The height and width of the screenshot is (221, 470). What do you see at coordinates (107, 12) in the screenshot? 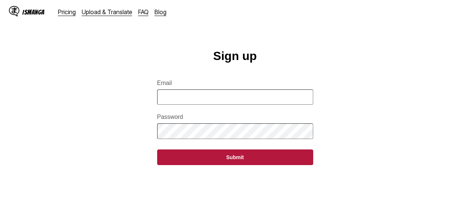
I see `a: Upload & Translate` at bounding box center [107, 12].